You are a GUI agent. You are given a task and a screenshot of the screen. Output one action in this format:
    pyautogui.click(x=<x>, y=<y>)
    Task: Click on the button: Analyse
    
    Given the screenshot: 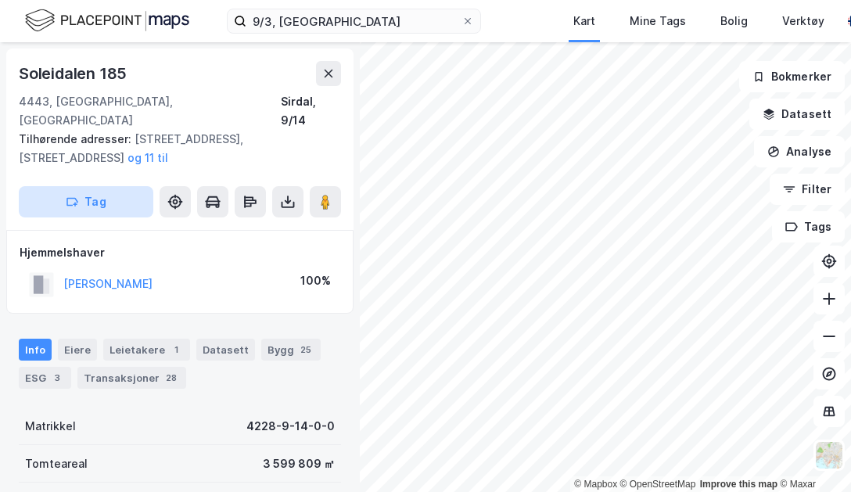 What is the action you would take?
    pyautogui.click(x=800, y=152)
    